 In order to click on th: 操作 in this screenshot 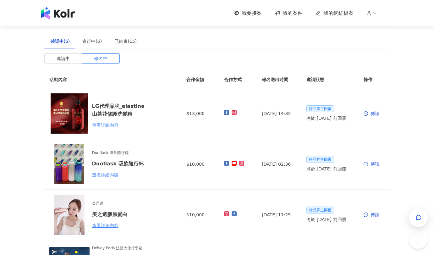, I will do `click(374, 80)`.